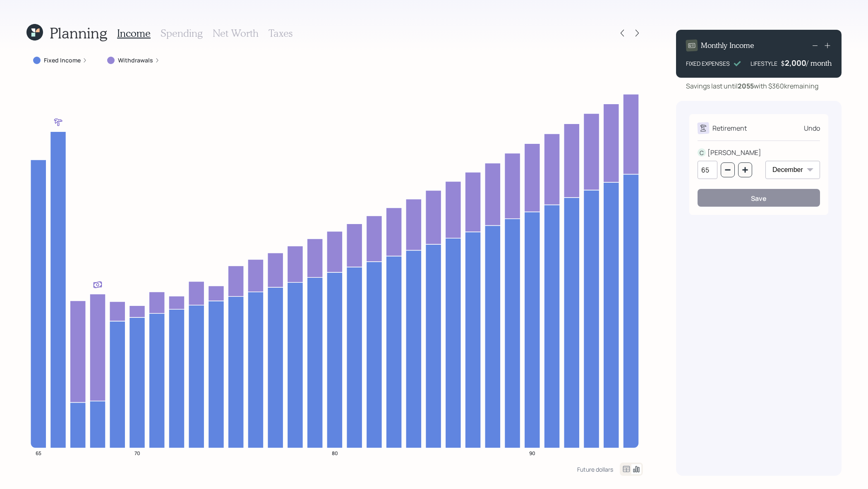 Image resolution: width=868 pixels, height=489 pixels. Describe the element at coordinates (796, 63) in the screenshot. I see `div: 2,000` at that location.